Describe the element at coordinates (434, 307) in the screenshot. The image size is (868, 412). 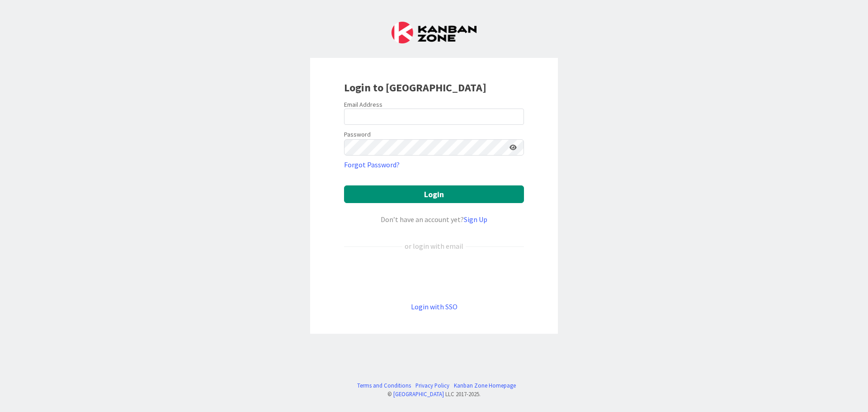
I see `a: Login with SSO` at that location.